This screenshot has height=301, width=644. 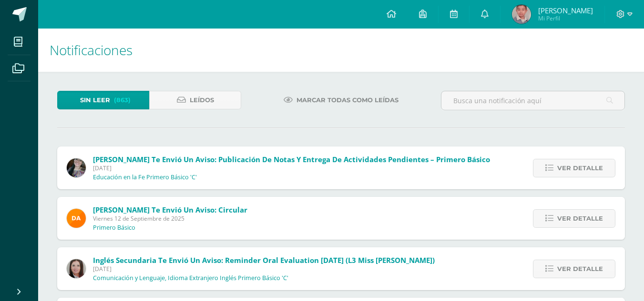 What do you see at coordinates (76, 269) in the screenshot?
I see `img: 8af0450cf43d44e38c4a1497329761f3.png` at bounding box center [76, 269].